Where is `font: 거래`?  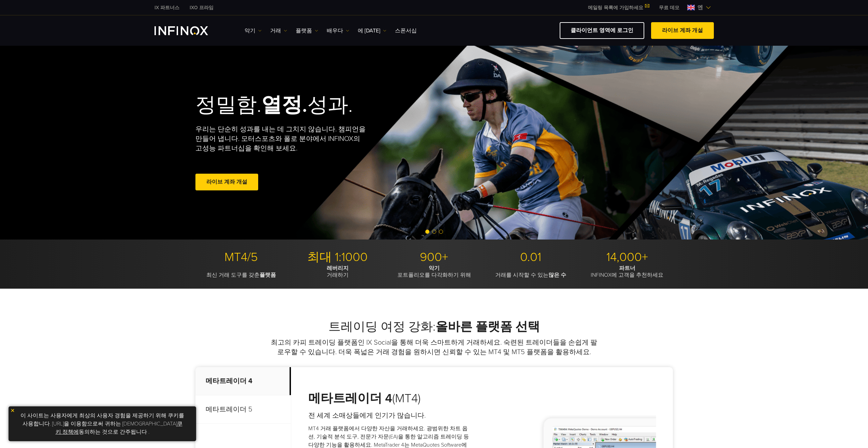
font: 거래 is located at coordinates (275, 30).